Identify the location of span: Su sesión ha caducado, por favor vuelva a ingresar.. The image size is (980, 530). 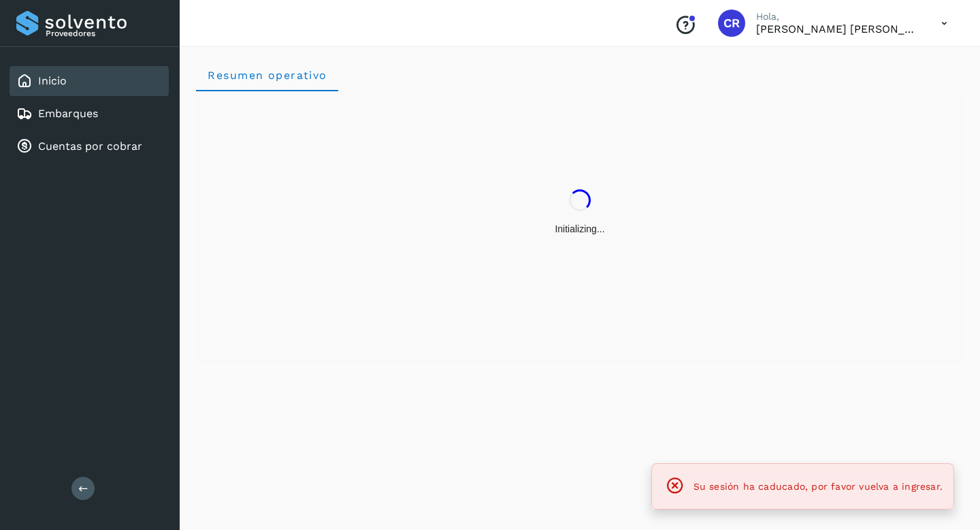
(818, 486).